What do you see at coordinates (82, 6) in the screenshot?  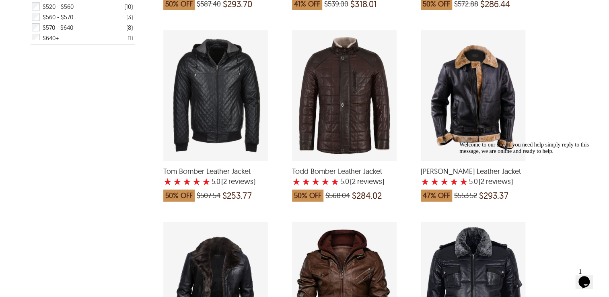 I see `div: Filter $520 - $560 Men Bomber Leather Jackets` at bounding box center [82, 6].